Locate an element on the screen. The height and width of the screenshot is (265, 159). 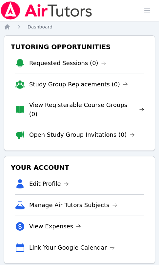
a: View Expenses is located at coordinates (55, 227).